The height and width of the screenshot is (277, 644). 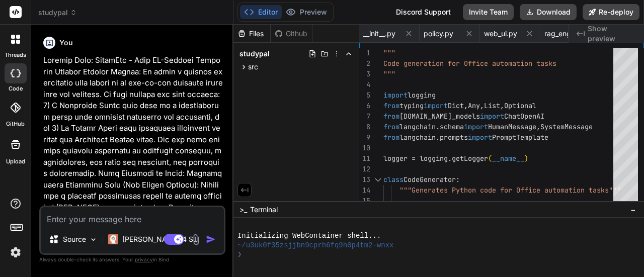 What do you see at coordinates (144, 259) in the screenshot?
I see `span: privacy` at bounding box center [144, 259].